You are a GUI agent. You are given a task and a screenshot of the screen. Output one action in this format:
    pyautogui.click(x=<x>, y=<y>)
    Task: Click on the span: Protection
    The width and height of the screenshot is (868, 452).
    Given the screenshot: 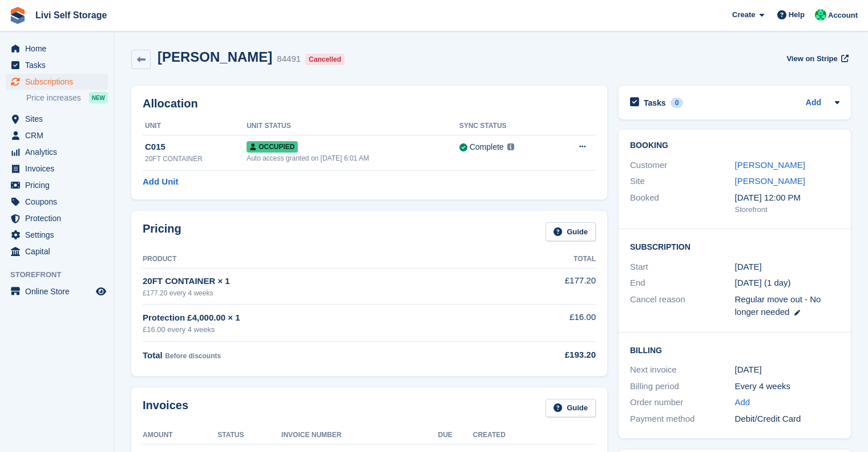 What is the action you would take?
    pyautogui.click(x=59, y=219)
    